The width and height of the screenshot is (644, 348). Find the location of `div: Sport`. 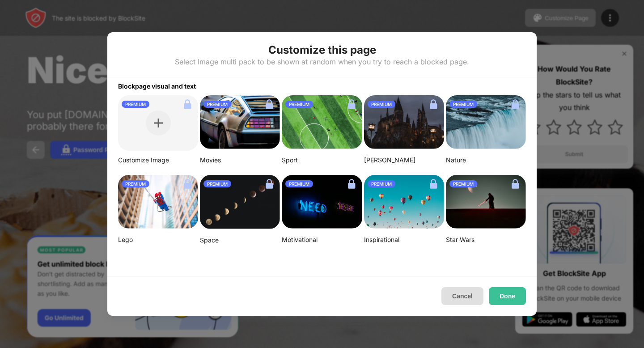

div: Sport is located at coordinates (322, 160).